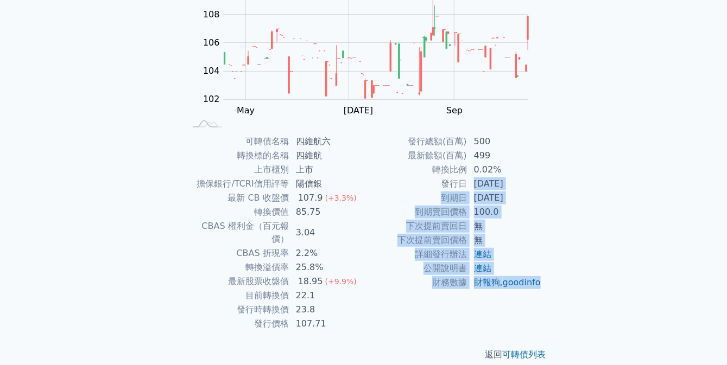 This screenshot has height=365, width=727. Describe the element at coordinates (310, 282) in the screenshot. I see `div: 18.95` at that location.